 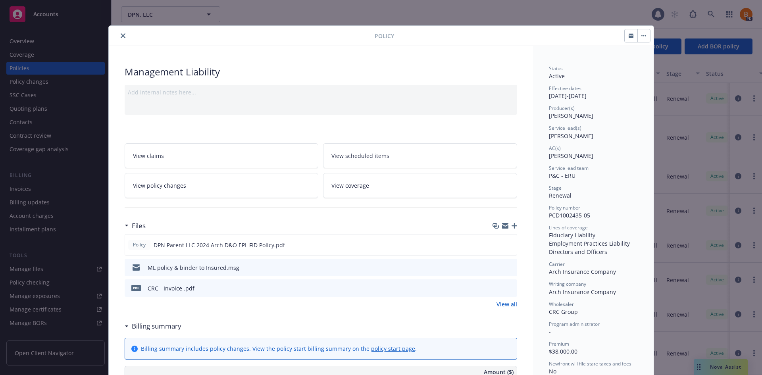 What do you see at coordinates (555, 148) in the screenshot?
I see `span: AC(s)` at bounding box center [555, 148].